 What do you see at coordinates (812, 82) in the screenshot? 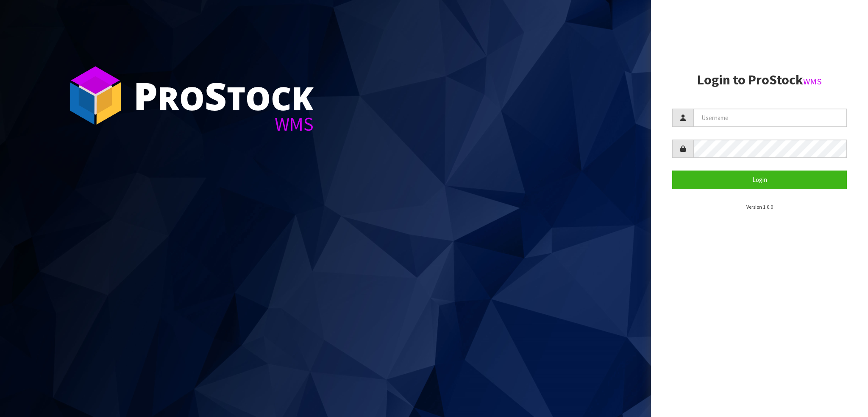
I see `small: WMS` at bounding box center [812, 82].